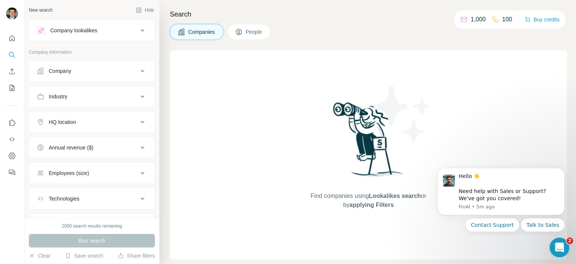 This screenshot has width=576, height=264. I want to click on button: Share filters, so click(136, 256).